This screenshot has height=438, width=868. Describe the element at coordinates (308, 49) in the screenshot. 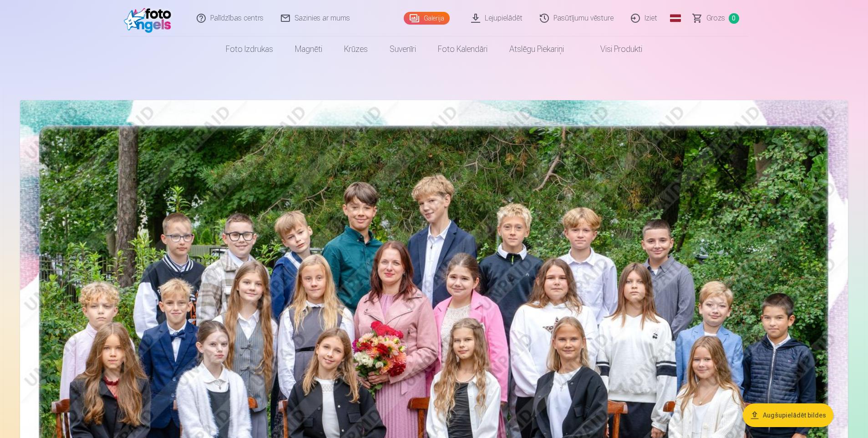

I see `a: Magnēti` at that location.